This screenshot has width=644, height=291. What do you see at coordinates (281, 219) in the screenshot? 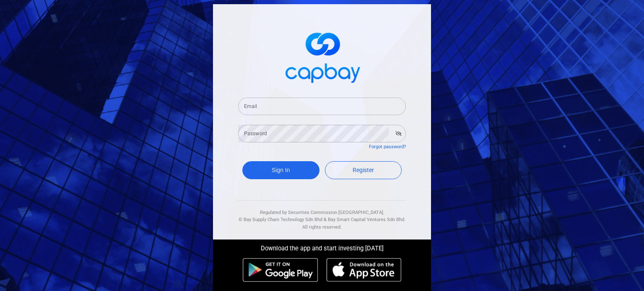
I see `span: © Bay Supply Chain Technology Sdn Bhd` at bounding box center [281, 219].